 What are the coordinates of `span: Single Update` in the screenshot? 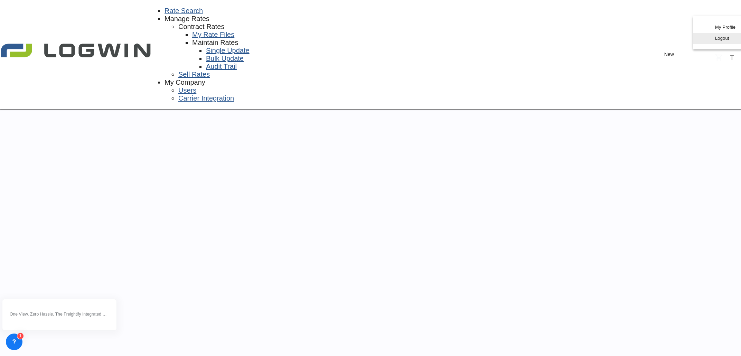 It's located at (228, 50).